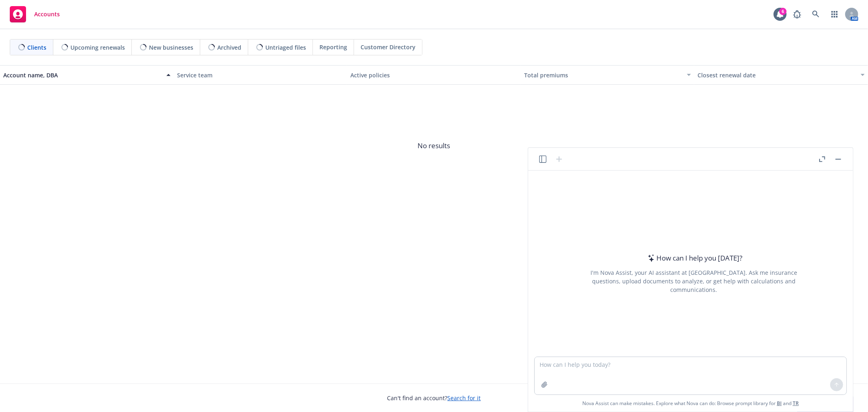 The width and height of the screenshot is (868, 412). I want to click on a: Report a Bug, so click(797, 15).